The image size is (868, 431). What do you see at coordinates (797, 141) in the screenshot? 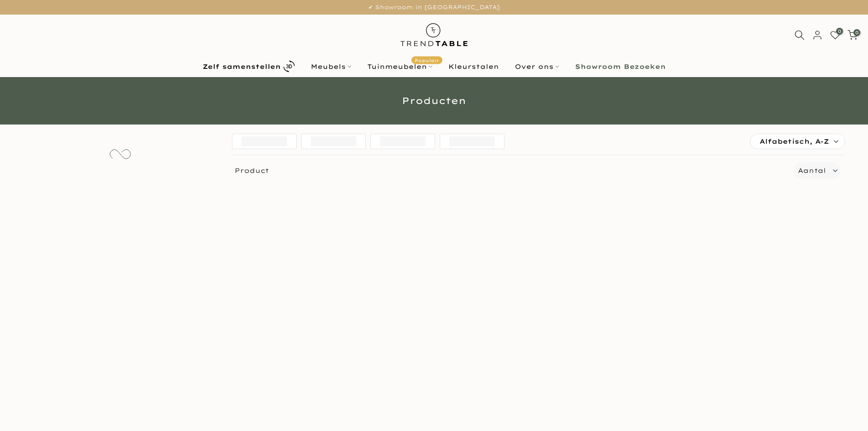
I see `label: Alfabetisch, A-Z` at bounding box center [797, 141].